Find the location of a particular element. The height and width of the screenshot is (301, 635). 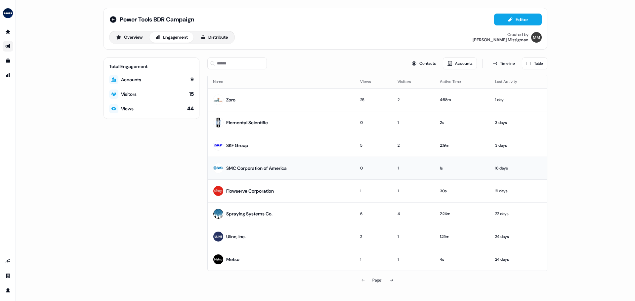

a: Engagement is located at coordinates (171, 37).